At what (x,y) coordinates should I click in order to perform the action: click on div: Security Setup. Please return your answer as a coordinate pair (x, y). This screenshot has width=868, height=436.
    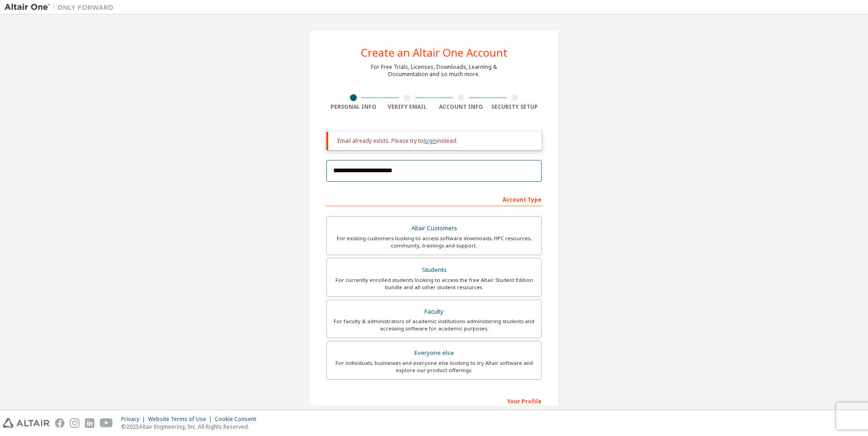
    Looking at the image, I should click on (515, 107).